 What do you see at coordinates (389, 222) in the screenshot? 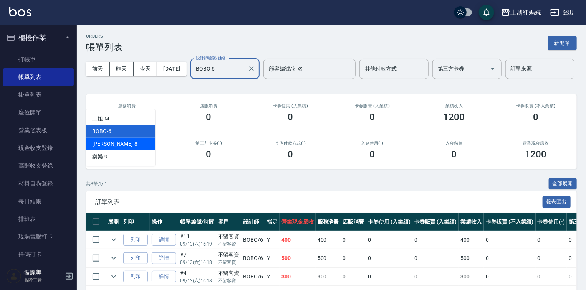
I see `th: 卡券使用 (入業績)` at bounding box center [389, 222].